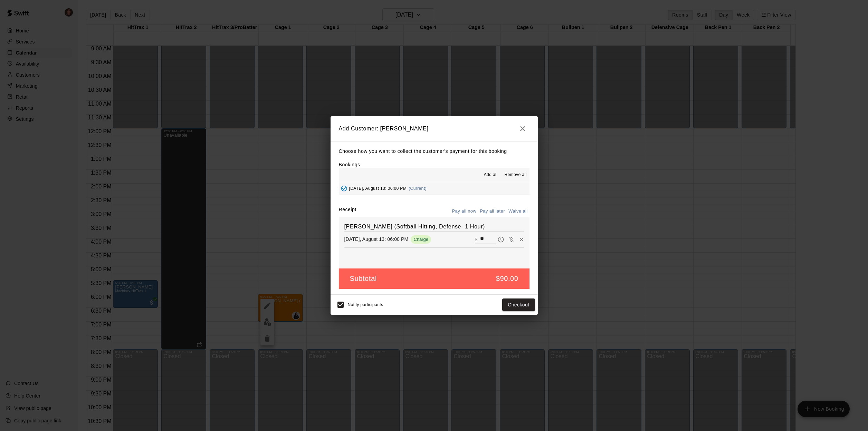  I want to click on button: Add all, so click(490, 175).